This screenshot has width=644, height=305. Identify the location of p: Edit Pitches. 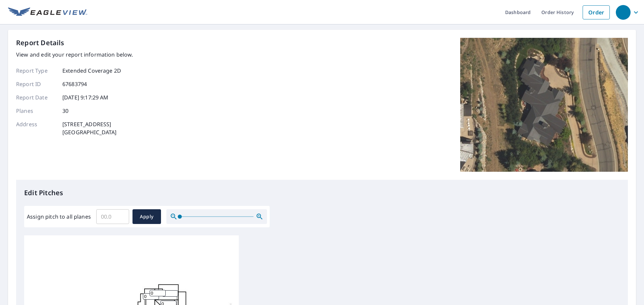
(322, 193).